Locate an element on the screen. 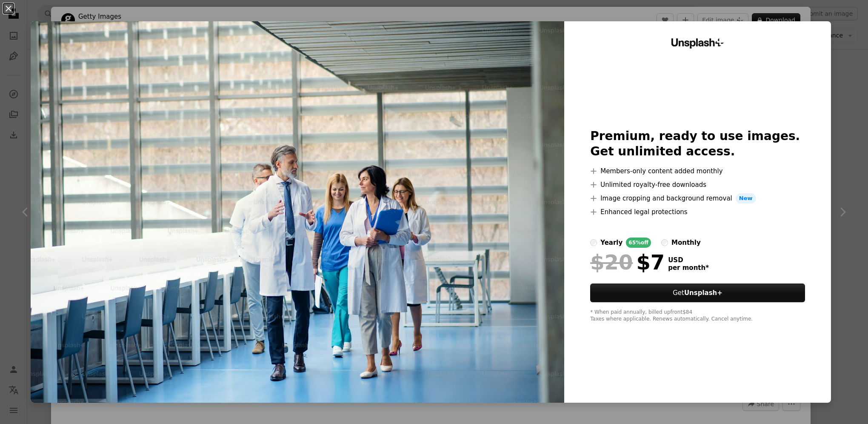 This screenshot has height=424, width=868. div: monthly is located at coordinates (686, 242).